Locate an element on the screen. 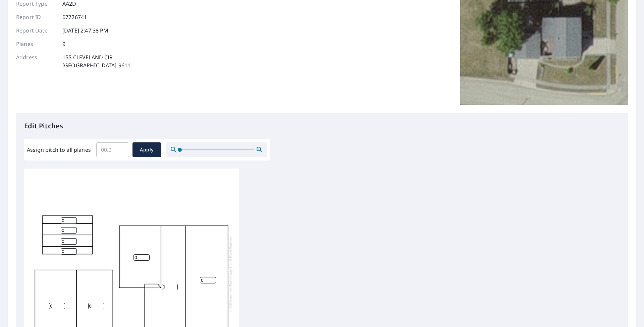  p: 9 is located at coordinates (64, 44).